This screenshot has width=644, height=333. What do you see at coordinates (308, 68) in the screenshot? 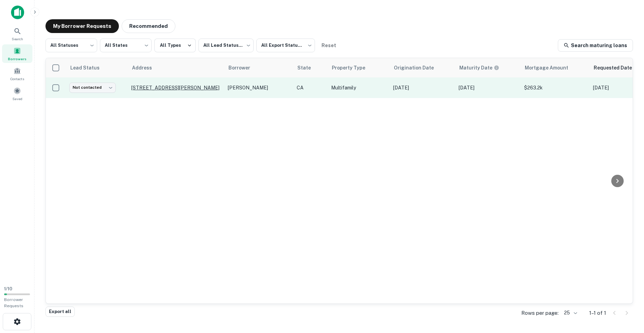
I see `span: State` at bounding box center [308, 68].